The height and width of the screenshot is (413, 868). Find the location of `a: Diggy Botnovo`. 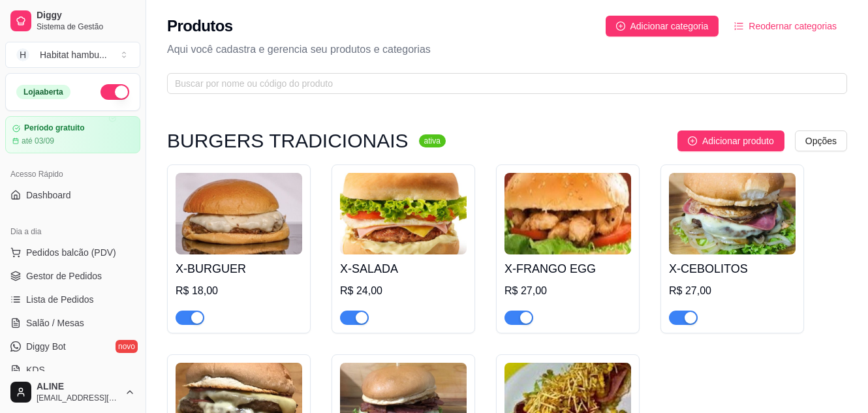

a: Diggy Botnovo is located at coordinates (73, 346).